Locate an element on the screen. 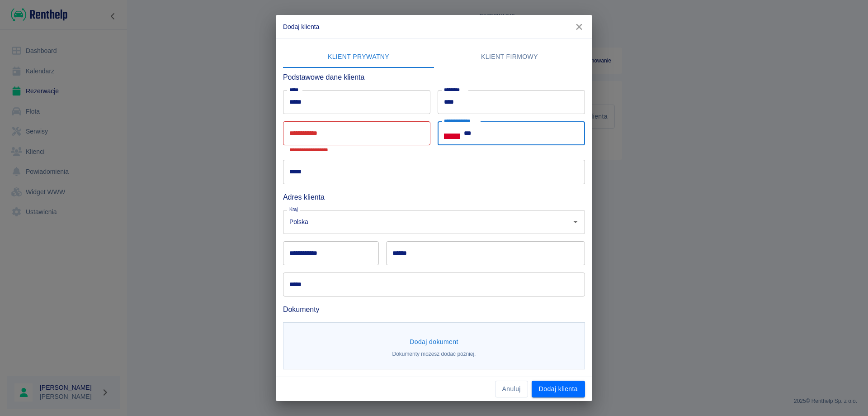 This screenshot has height=416, width=868. button: Otwórz is located at coordinates (575, 221).